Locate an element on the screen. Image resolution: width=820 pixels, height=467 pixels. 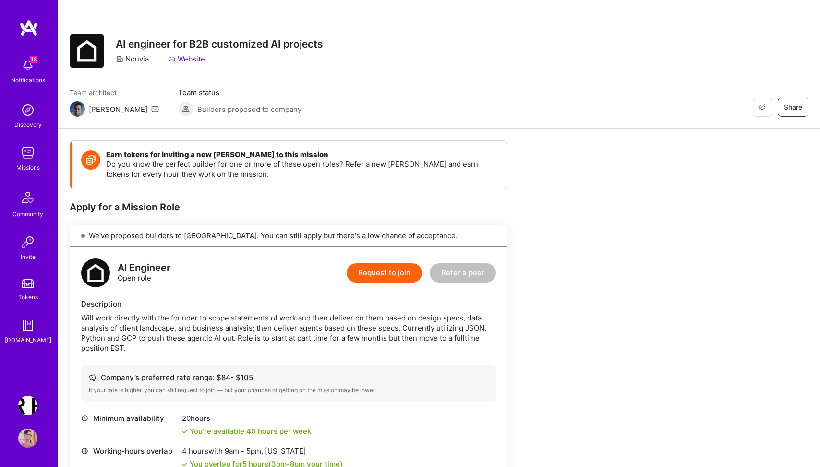
span: Team architect is located at coordinates (114, 92).